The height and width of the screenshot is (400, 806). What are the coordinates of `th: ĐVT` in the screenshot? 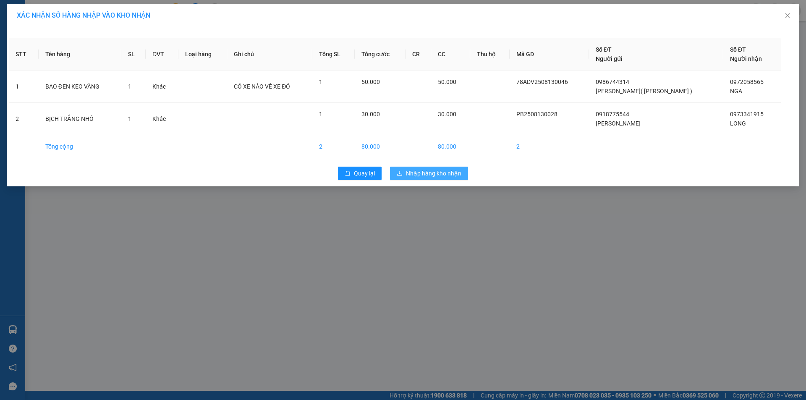 It's located at (162, 54).